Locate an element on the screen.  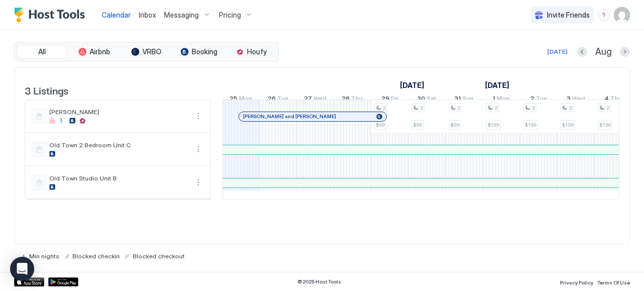
span: 3 is located at coordinates (568, 99).